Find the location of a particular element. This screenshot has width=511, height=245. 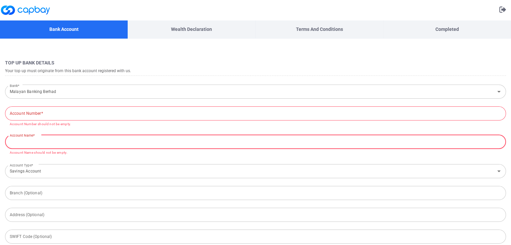

p: Account Number should not be empty. is located at coordinates (255, 124).